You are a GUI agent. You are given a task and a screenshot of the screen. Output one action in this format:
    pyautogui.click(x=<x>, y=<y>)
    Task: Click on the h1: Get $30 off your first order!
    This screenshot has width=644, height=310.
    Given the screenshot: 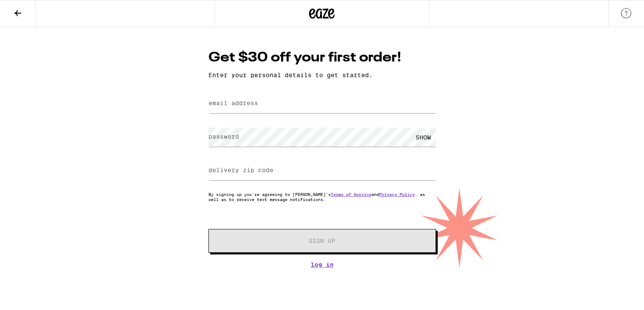 What is the action you would take?
    pyautogui.click(x=322, y=58)
    